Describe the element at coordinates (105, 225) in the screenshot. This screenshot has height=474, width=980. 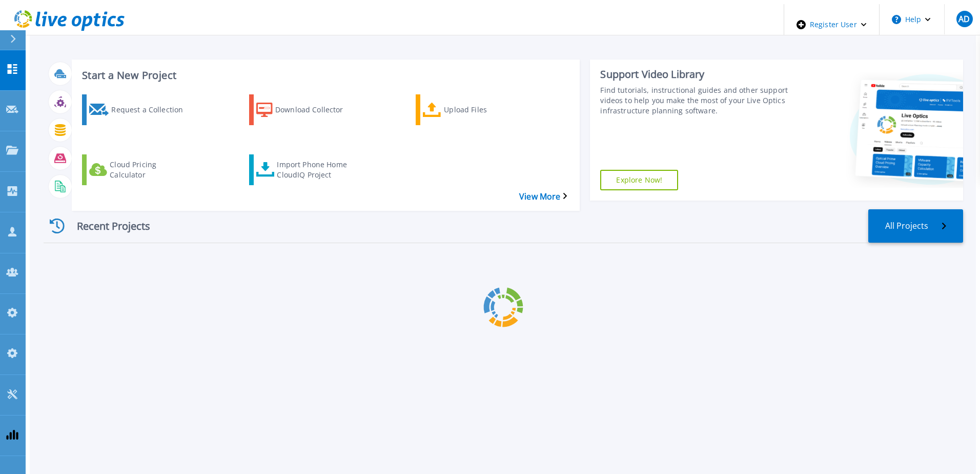
I see `div: Recent Projects` at that location.